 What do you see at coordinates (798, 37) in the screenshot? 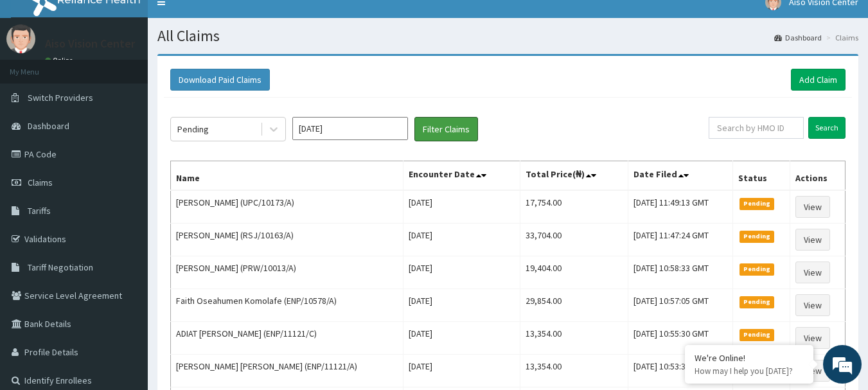
I see `a: Dashboard` at bounding box center [798, 37].